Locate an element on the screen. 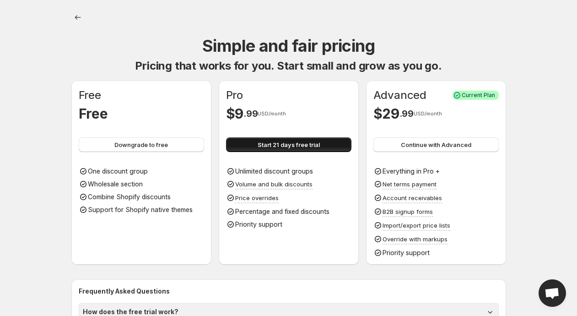  span: Start 21 days free trial is located at coordinates (289, 145).